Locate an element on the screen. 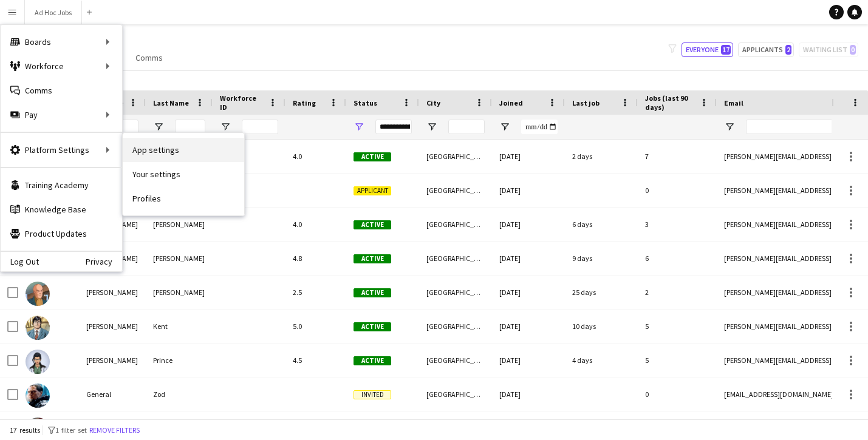  input: Joined Filter Input is located at coordinates (540, 127).